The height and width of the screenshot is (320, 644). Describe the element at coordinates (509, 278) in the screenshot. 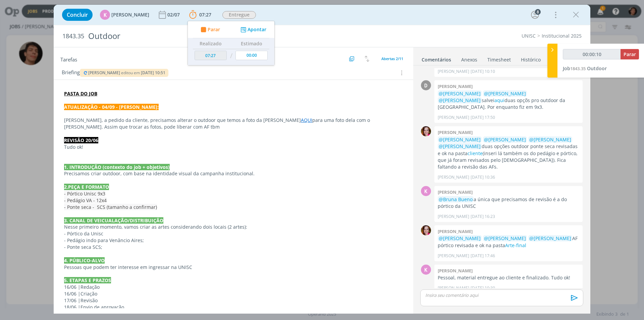

I see `p: Pessoal, material entregue ao cliente e finalizado. Tudo ok!` at that location.